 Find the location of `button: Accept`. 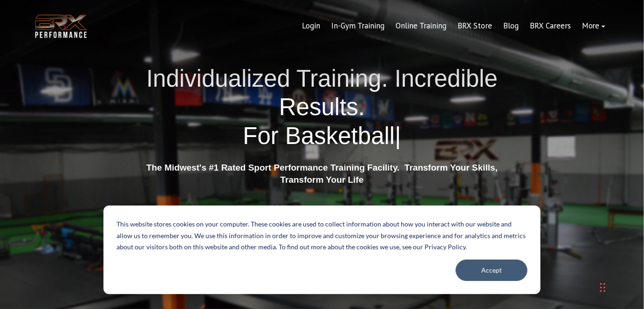

button: Accept is located at coordinates (492, 270).